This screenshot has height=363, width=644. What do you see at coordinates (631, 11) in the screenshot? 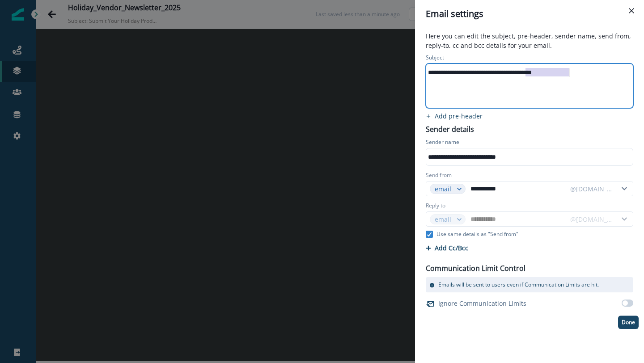
I see `button: Close` at bounding box center [631, 11].